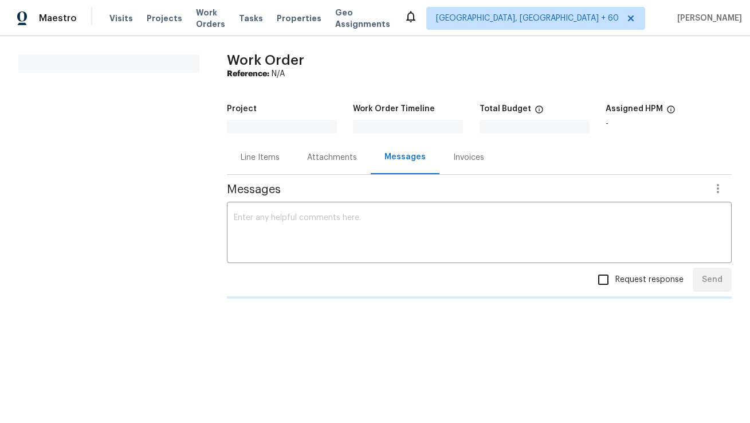 The image size is (750, 423). I want to click on span: The hpm assigned to this work order., so click(671, 112).